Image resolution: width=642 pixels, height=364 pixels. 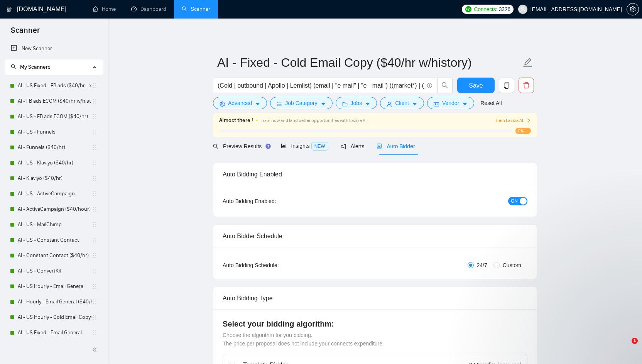 I want to click on span: Insights, so click(x=305, y=146).